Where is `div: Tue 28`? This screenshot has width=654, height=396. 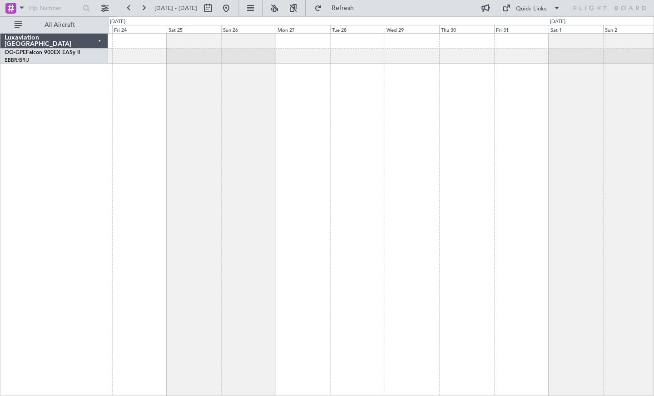 div: Tue 28 is located at coordinates (357, 29).